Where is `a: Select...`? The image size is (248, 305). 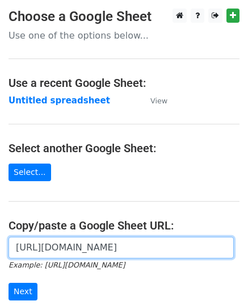 a: Select... is located at coordinates (30, 172).